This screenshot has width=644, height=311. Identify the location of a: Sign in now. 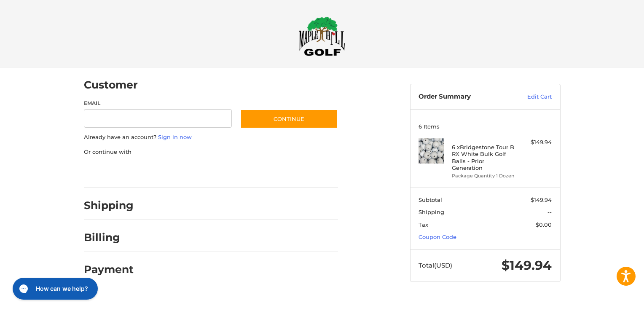
(175, 137).